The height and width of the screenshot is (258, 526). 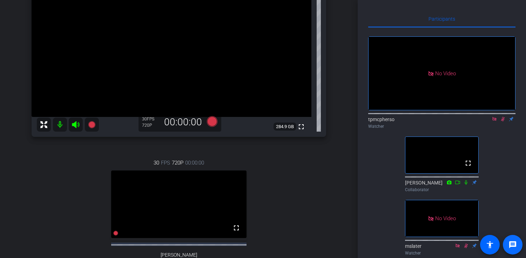 What do you see at coordinates (285, 127) in the screenshot?
I see `span: 284.9 GB` at bounding box center [285, 127].